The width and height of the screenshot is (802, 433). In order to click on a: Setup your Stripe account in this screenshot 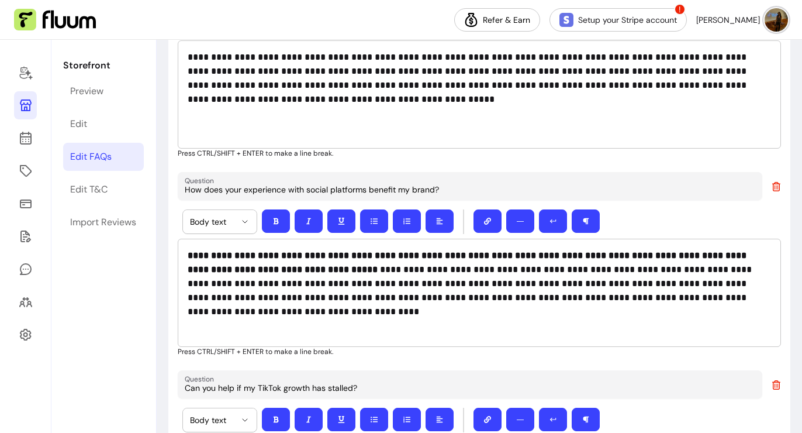, I will do `click(618, 20)`.